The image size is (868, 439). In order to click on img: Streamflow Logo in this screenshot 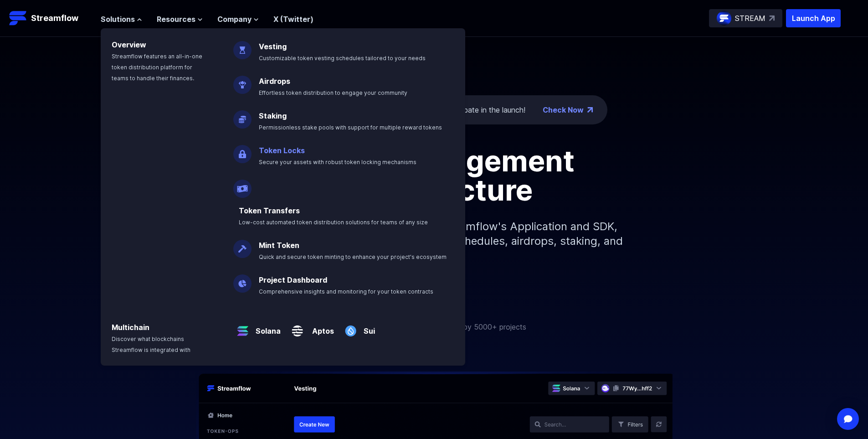, I will do `click(18, 18)`.